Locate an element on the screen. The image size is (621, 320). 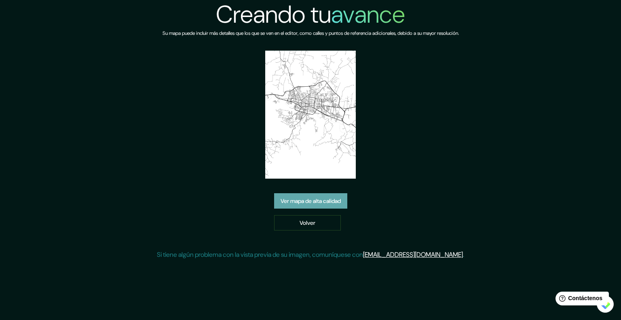
font: Su mapa puede incluir más detalles que los que se ven en el editor, como calles y puntos de refer... is located at coordinates (311, 33).